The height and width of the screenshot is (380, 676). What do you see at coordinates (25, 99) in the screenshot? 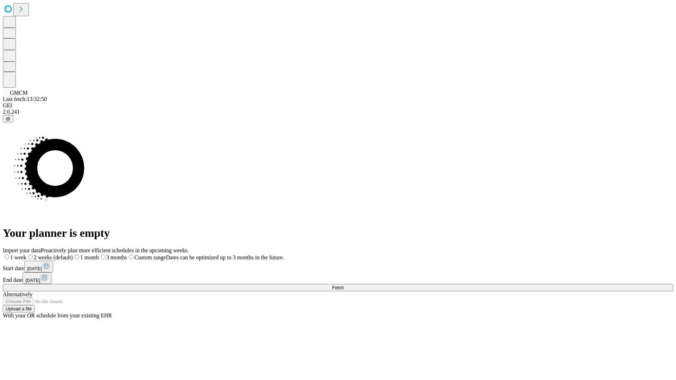
I see `span: Last fetch: 13:32:50` at bounding box center [25, 99].